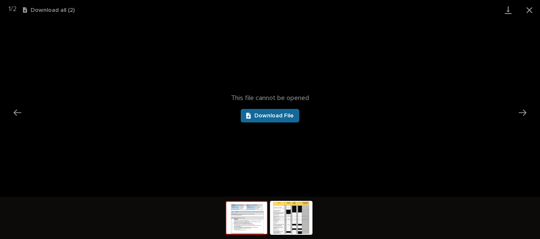 This screenshot has height=239, width=540. What do you see at coordinates (270, 116) in the screenshot?
I see `a: Download File` at bounding box center [270, 116].